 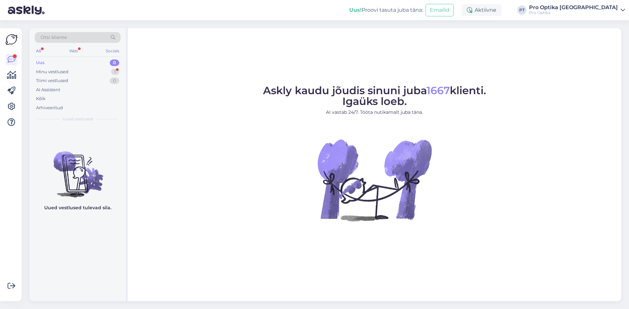 I want to click on div: 1, so click(x=115, y=72).